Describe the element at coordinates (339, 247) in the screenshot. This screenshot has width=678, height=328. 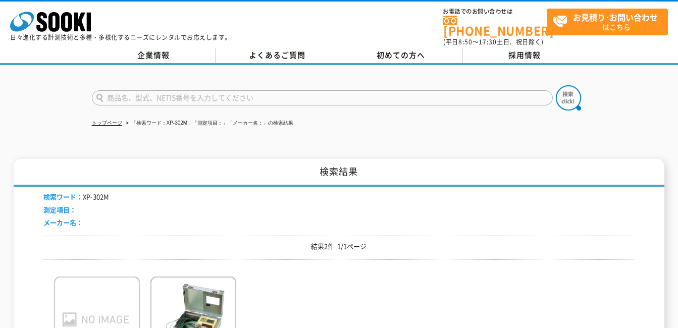
I see `p: 結果2件 1/1ページ` at that location.